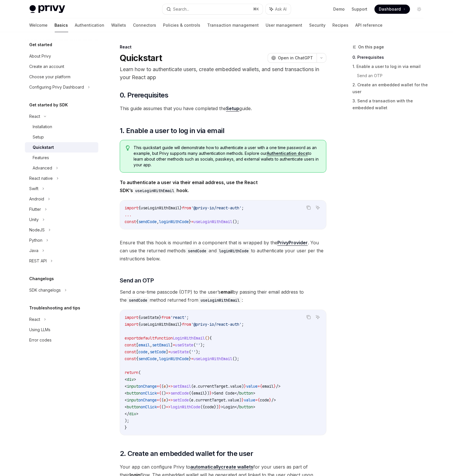  Describe the element at coordinates (37, 230) in the screenshot. I see `div: NodeJS` at that location.